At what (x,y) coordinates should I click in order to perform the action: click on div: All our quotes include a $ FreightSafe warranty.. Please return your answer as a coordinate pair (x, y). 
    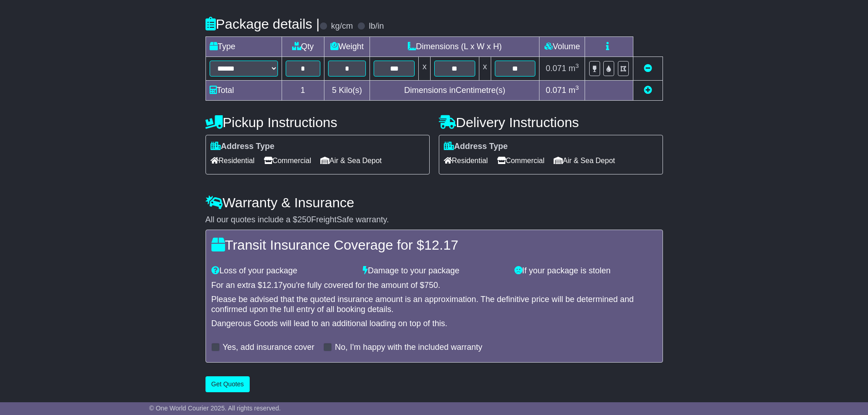
    Looking at the image, I should click on (434, 220).